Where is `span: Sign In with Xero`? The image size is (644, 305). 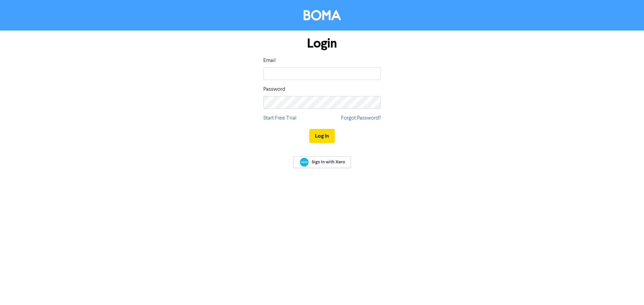 span: Sign In with Xero is located at coordinates (328, 162).